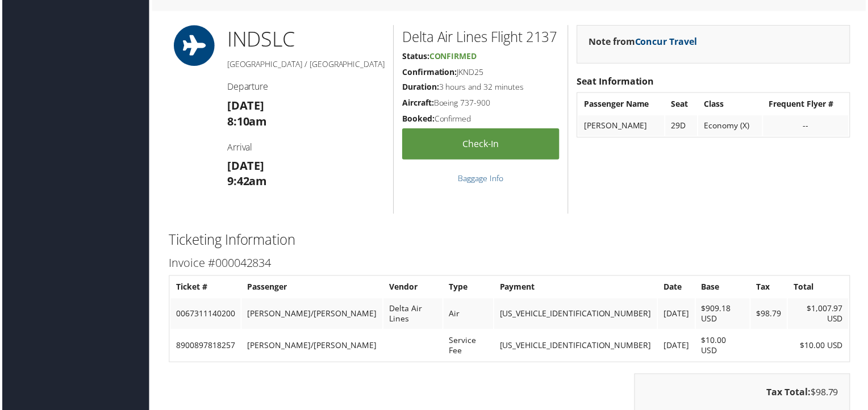 The width and height of the screenshot is (868, 410). Describe the element at coordinates (683, 126) in the screenshot. I see `td: 29D` at that location.